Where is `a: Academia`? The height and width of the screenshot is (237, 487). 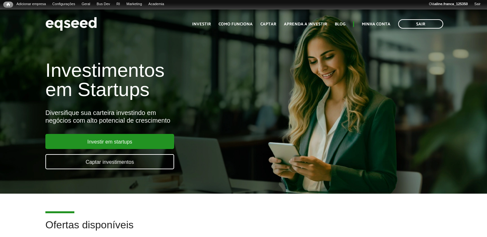 a: Academia is located at coordinates (156, 4).